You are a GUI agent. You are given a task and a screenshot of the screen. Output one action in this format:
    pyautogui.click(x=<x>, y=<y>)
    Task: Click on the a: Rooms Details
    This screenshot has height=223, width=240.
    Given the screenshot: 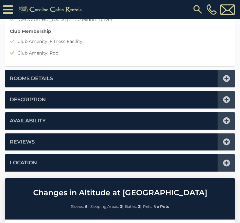 What is the action you would take?
    pyautogui.click(x=31, y=79)
    